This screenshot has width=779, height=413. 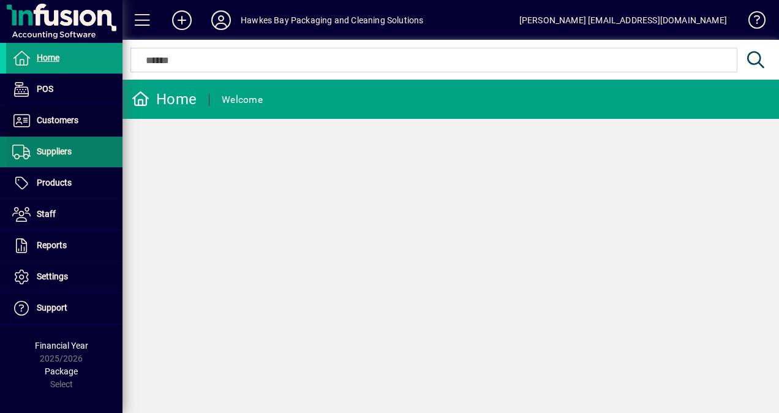 I want to click on a: POS, so click(x=64, y=89).